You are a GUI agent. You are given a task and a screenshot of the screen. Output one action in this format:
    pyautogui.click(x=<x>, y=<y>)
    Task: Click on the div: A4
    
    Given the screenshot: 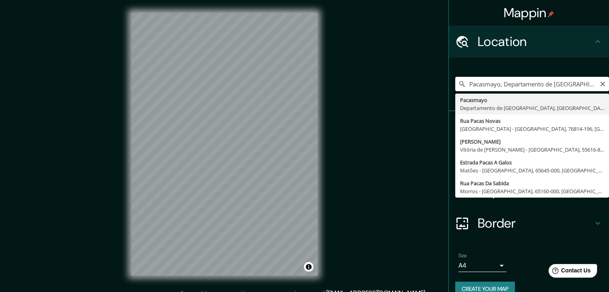 What is the action you would take?
    pyautogui.click(x=482, y=266)
    